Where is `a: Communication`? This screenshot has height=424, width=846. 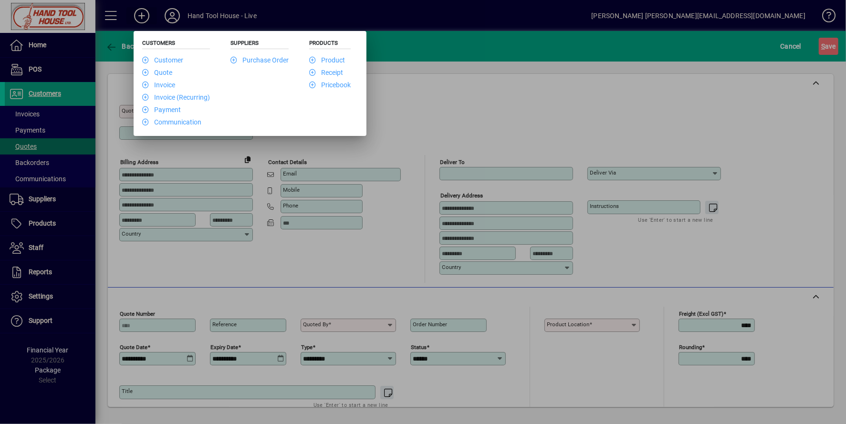
a: Communication is located at coordinates (172, 122).